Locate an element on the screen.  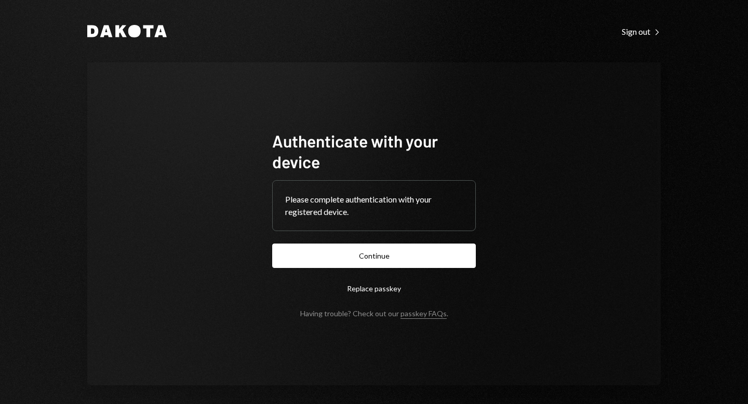
button: Replace passkey is located at coordinates (374, 288).